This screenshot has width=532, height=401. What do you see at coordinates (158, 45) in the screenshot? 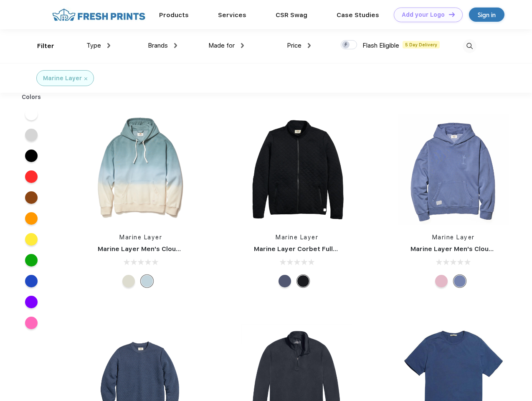
I see `span: Brands` at bounding box center [158, 45].